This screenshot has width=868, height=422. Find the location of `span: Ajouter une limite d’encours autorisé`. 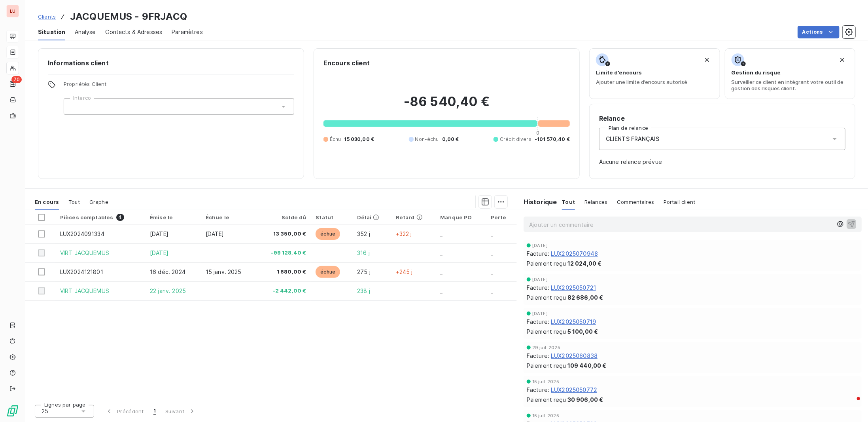

span: Ajouter une limite d’encours autorisé is located at coordinates (641, 82).